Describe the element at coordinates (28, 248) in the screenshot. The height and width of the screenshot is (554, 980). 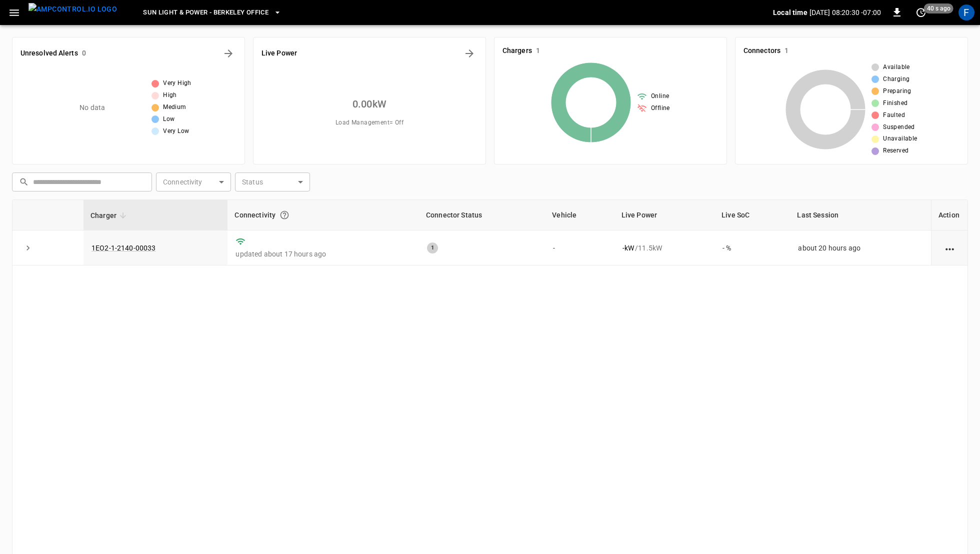
I see `button: expand row` at that location.